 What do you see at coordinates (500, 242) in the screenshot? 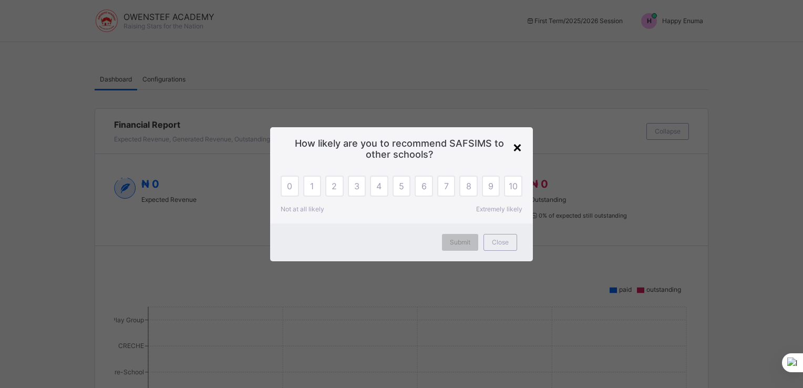
I see `span: Close` at bounding box center [500, 242].